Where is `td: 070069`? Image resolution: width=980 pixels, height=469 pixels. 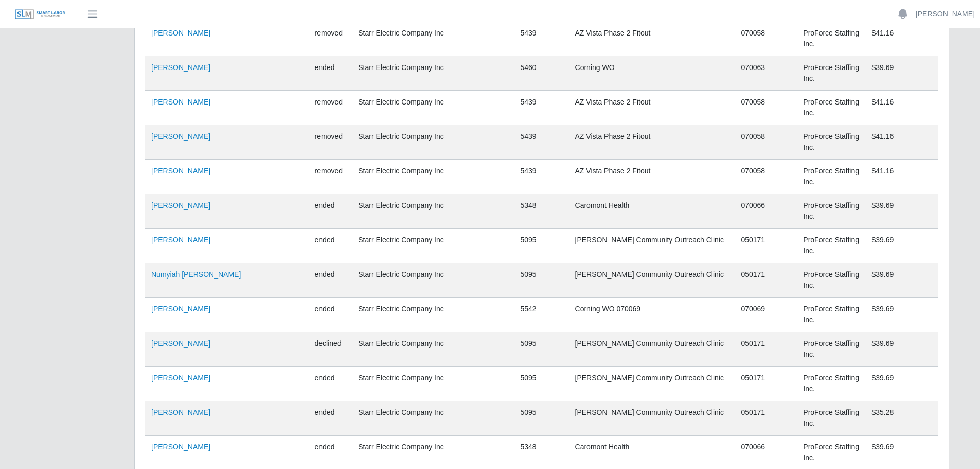
td: 070069 is located at coordinates (766, 315).